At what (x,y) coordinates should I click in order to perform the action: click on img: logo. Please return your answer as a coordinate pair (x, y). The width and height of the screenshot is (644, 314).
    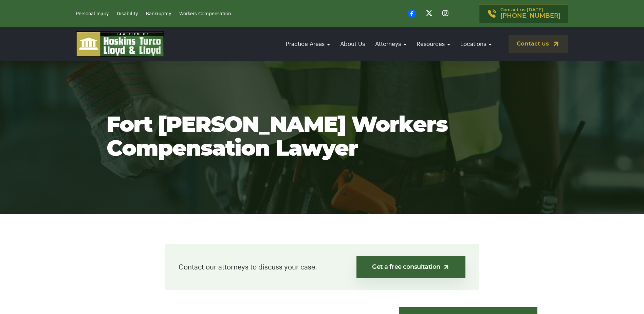
    Looking at the image, I should click on (120, 44).